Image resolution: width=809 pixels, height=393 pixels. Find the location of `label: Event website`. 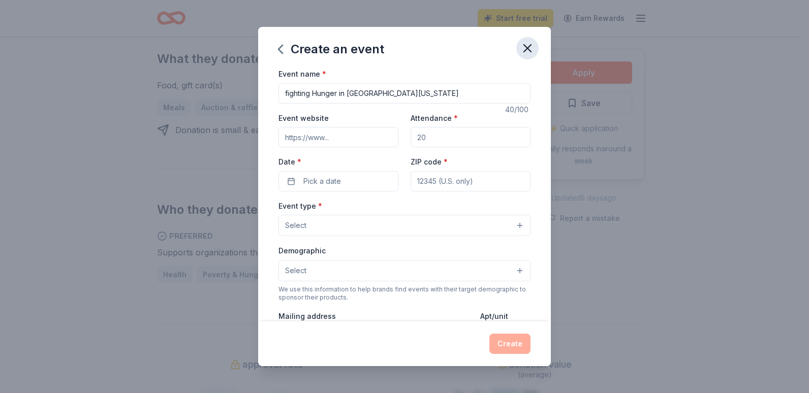

label: Event website is located at coordinates (303, 118).